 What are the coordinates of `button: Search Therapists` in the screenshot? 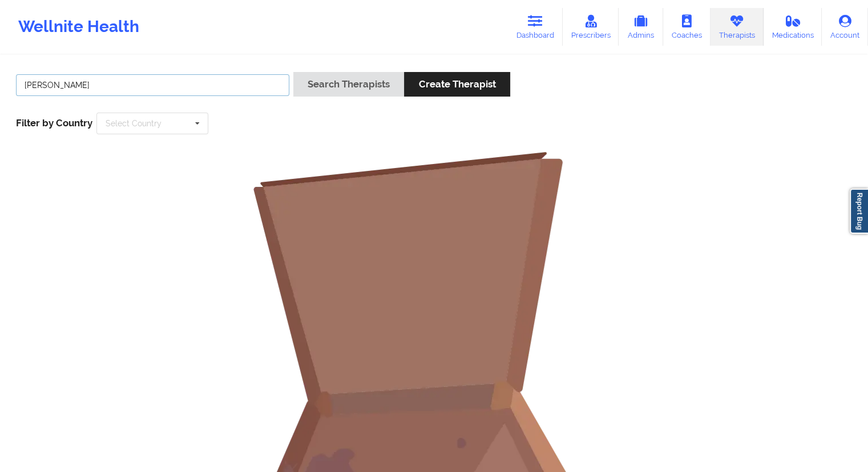 It's located at (349, 84).